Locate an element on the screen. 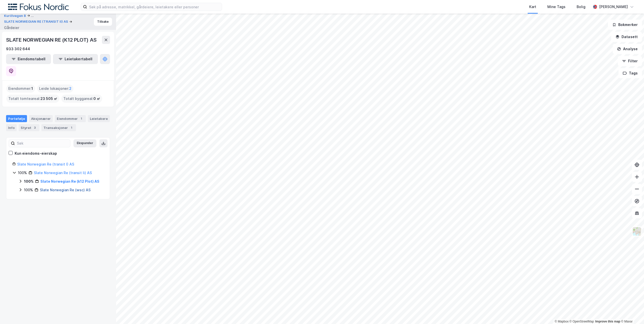 This screenshot has height=324, width=644. div: SLATE NORWEGIAN RE (K12 PLOT) AS is located at coordinates (52, 40).